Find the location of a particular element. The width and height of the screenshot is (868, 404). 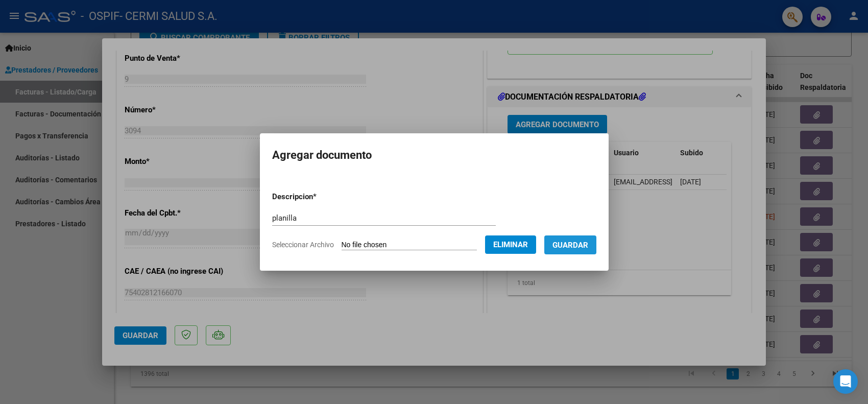

button: Guardar is located at coordinates (570, 245).